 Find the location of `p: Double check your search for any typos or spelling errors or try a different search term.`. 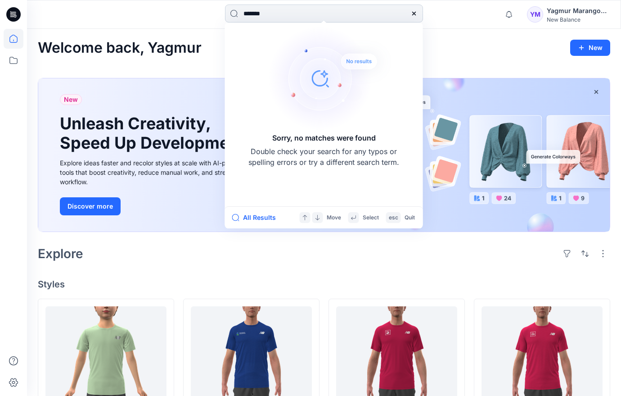

p: Double check your search for any typos or spelling errors or try a different search term. is located at coordinates (324, 157).